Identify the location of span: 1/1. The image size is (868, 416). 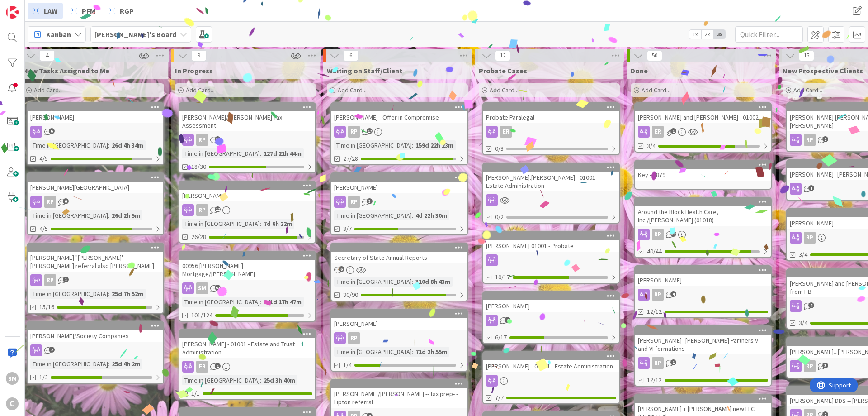
(195, 393).